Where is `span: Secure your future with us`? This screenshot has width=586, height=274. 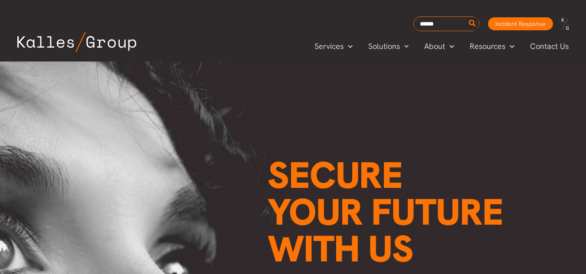
span: Secure your future with us is located at coordinates (385, 212).